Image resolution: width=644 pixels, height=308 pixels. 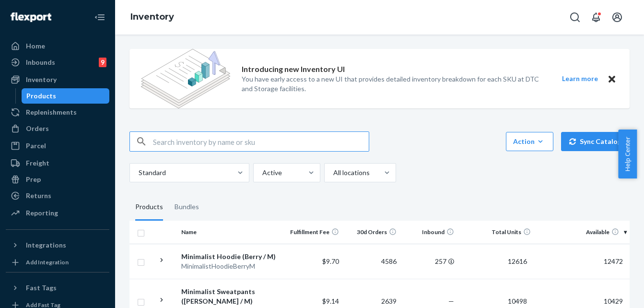 What do you see at coordinates (40, 62) in the screenshot?
I see `div: Inbounds` at bounding box center [40, 62].